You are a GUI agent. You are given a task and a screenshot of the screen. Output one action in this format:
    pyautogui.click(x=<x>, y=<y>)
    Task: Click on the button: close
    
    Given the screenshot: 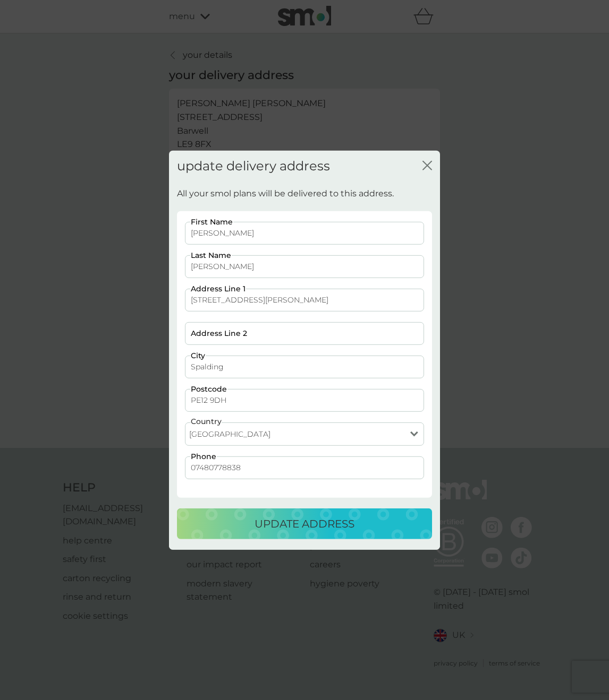 What is the action you would take?
    pyautogui.click(x=427, y=166)
    